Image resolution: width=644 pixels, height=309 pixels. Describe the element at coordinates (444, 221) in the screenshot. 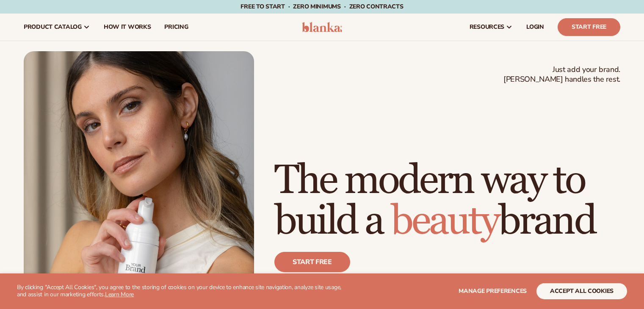

I see `span: beauty` at that location.